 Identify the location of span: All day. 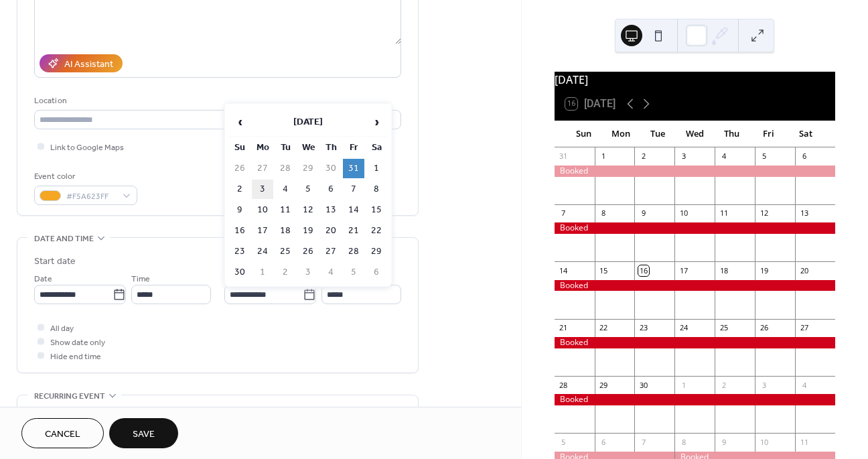
(61, 328).